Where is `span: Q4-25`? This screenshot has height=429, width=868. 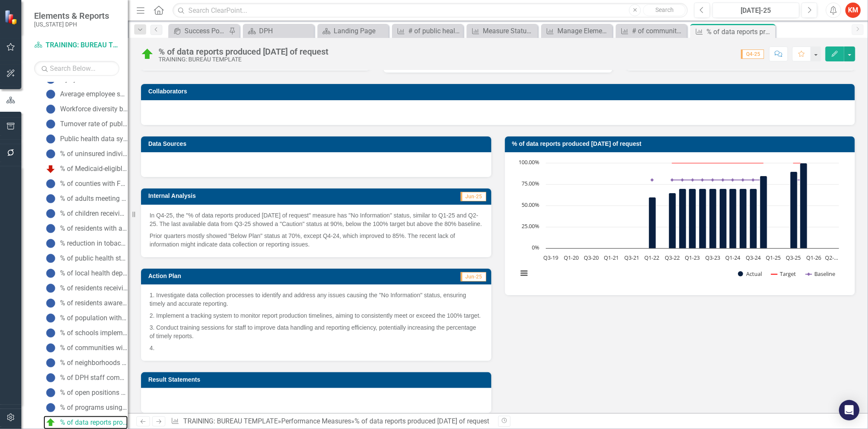
span: Q4-25 is located at coordinates (753, 54).